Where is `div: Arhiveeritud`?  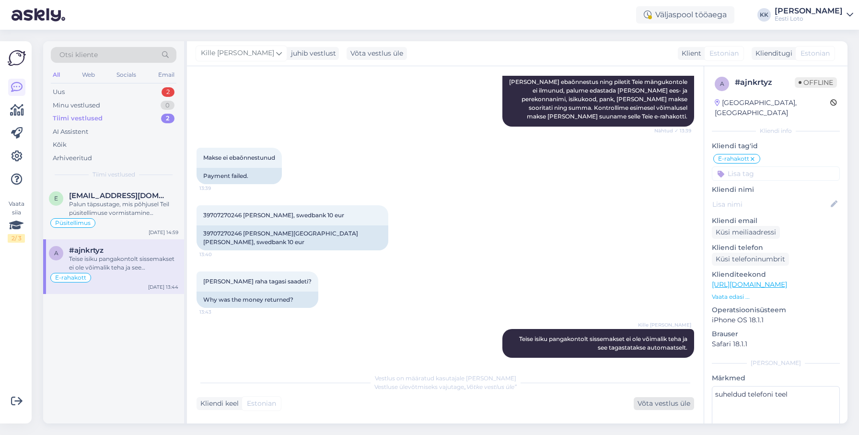 div: Arhiveeritud is located at coordinates (72, 158).